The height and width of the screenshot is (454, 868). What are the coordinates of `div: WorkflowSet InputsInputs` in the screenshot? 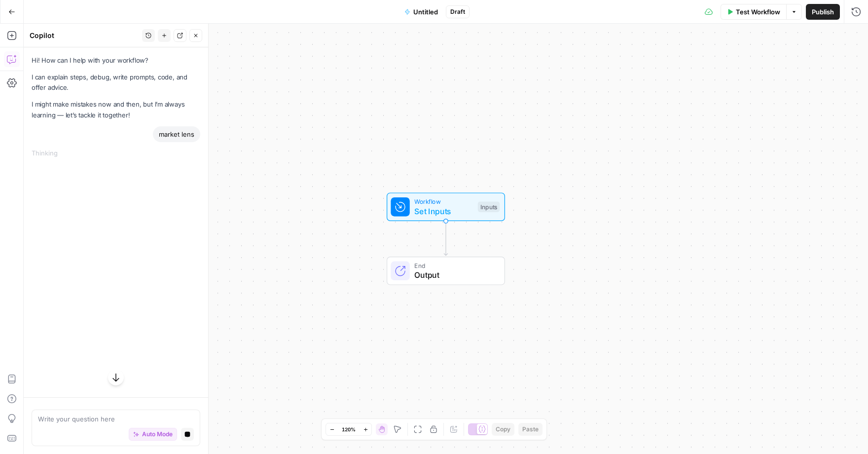 It's located at (446, 207).